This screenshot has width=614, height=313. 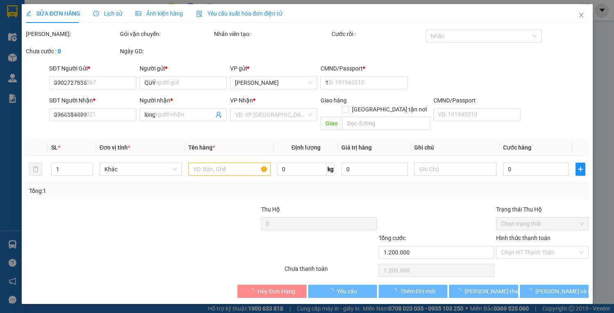 What do you see at coordinates (542, 209) in the screenshot?
I see `div: Trạng thái Thu Hộ` at bounding box center [542, 209].